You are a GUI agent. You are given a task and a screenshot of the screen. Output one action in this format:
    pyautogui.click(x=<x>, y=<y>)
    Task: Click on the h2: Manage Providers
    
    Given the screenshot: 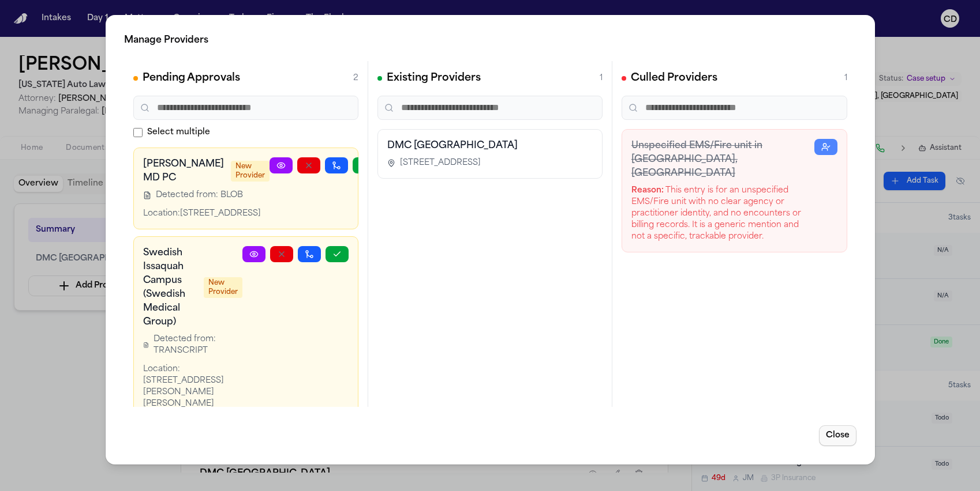 What is the action you would take?
    pyautogui.click(x=490, y=40)
    